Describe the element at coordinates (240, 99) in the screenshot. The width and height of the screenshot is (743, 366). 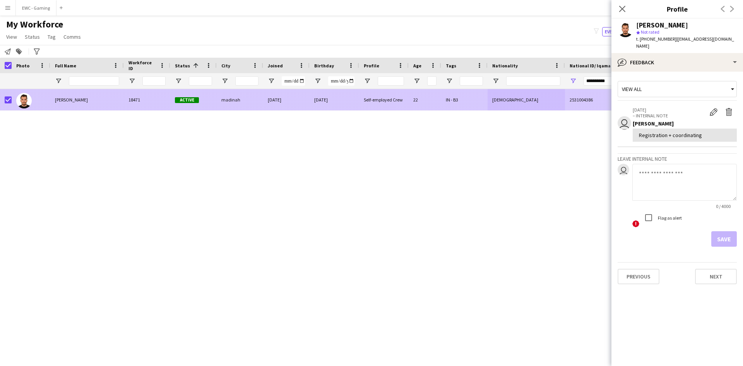
I see `div: madinah` at that location.